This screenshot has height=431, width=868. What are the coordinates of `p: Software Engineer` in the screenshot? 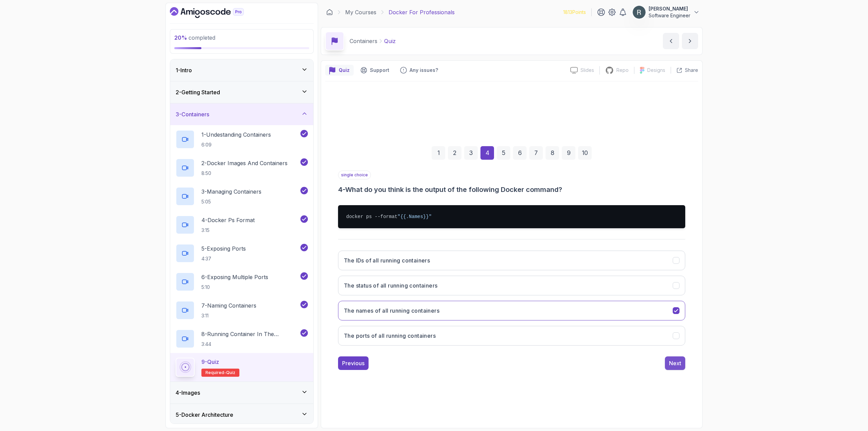 It's located at (669, 15).